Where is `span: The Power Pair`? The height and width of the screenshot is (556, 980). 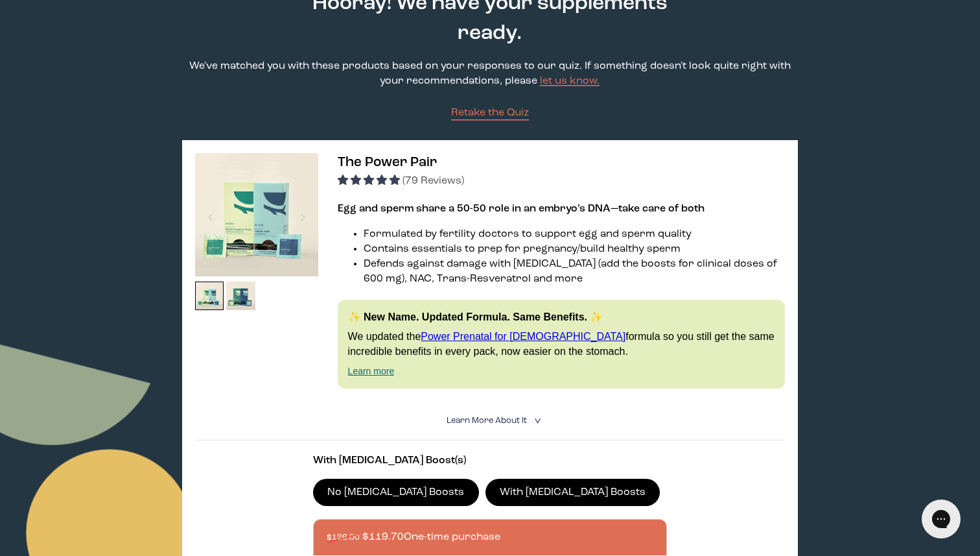
span: The Power Pair is located at coordinates (387, 162).